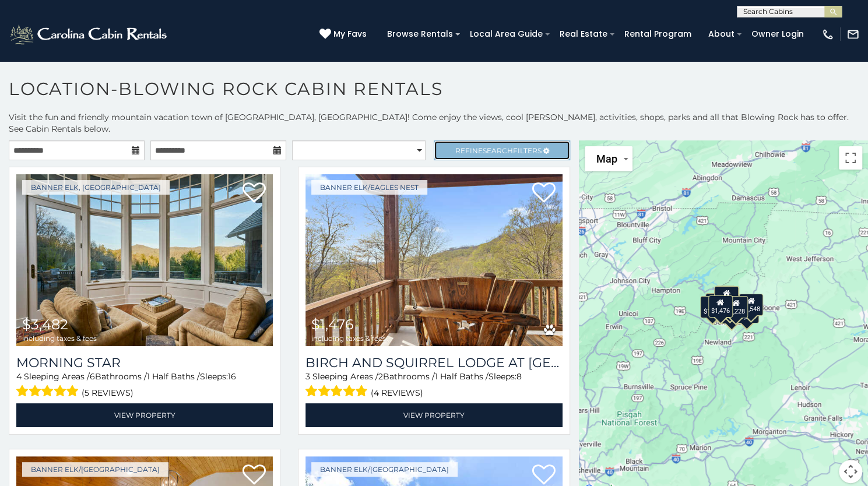  Describe the element at coordinates (332, 324) in the screenshot. I see `span: $1,476` at that location.